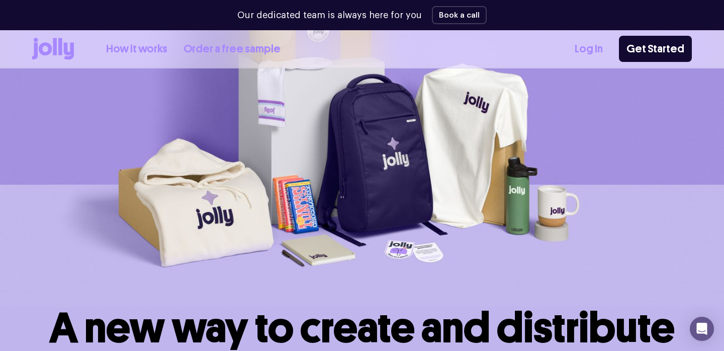 This screenshot has height=351, width=724. What do you see at coordinates (589, 49) in the screenshot?
I see `a: Log In` at bounding box center [589, 49].